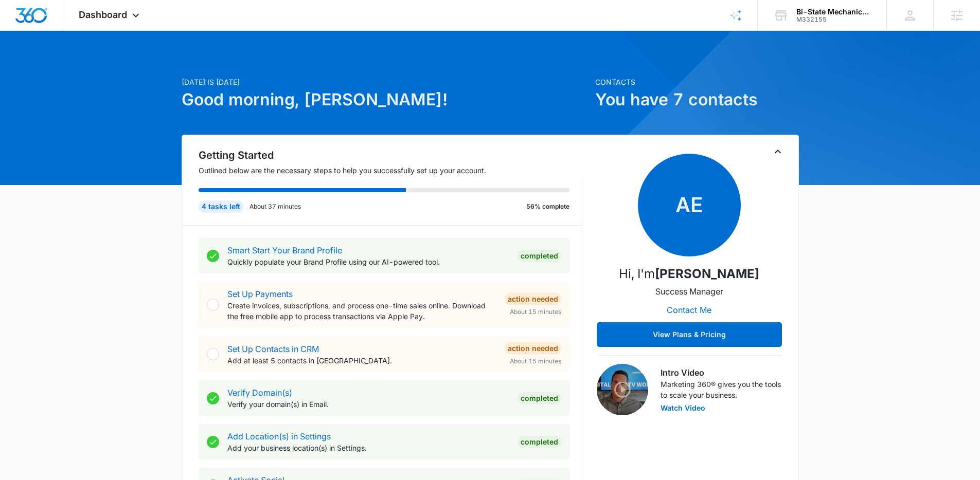  Describe the element at coordinates (548, 206) in the screenshot. I see `p: 56% complete` at that location.